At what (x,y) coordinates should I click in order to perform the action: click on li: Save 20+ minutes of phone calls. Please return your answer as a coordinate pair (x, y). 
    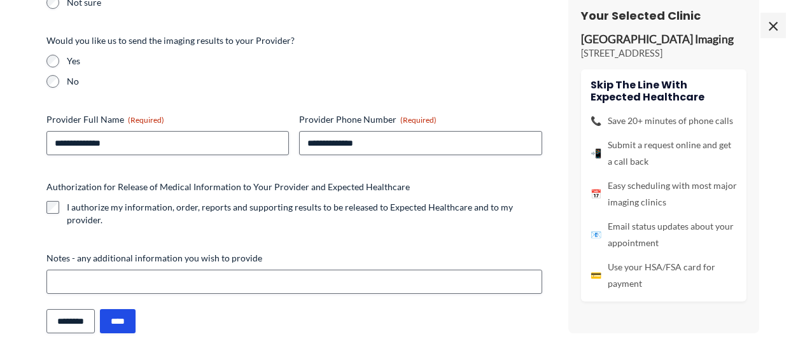
    Looking at the image, I should click on (663, 121).